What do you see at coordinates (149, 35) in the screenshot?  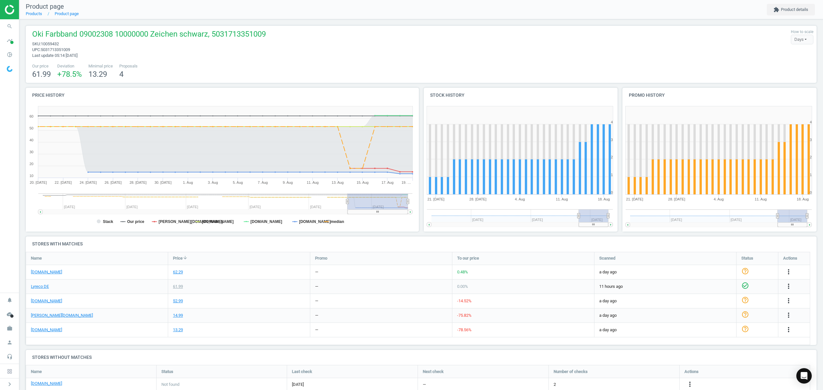 I see `span: Oki Farbband 09002308 10000000 Zeichen schwarz, 5031713351009` at bounding box center [149, 35].